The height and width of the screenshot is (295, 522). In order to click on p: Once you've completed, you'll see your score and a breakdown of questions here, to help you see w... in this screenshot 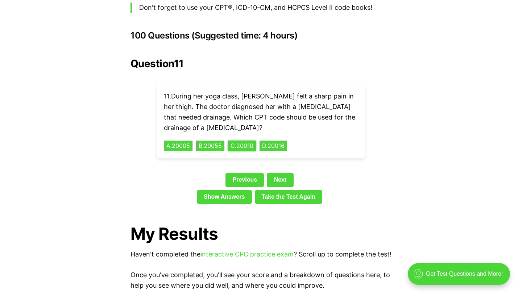, I will do `click(261, 280)`.